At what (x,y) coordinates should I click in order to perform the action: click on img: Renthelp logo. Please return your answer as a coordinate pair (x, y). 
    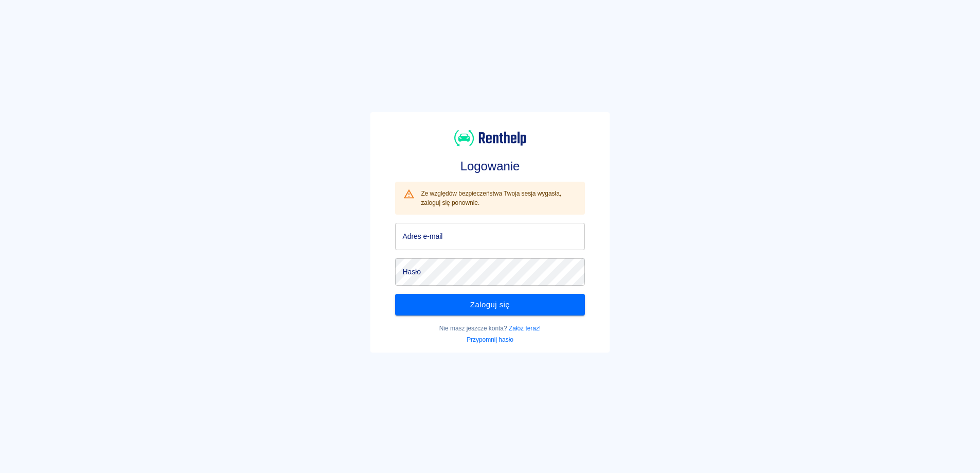
    Looking at the image, I should click on (490, 138).